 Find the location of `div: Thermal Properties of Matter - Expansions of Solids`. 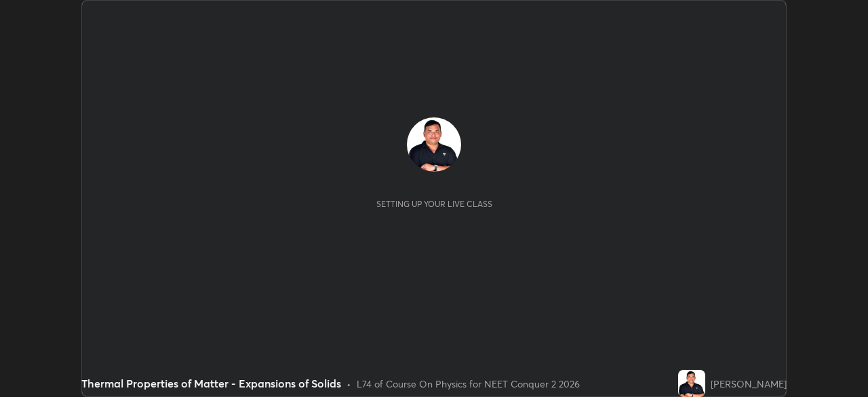

div: Thermal Properties of Matter - Expansions of Solids is located at coordinates (211, 383).